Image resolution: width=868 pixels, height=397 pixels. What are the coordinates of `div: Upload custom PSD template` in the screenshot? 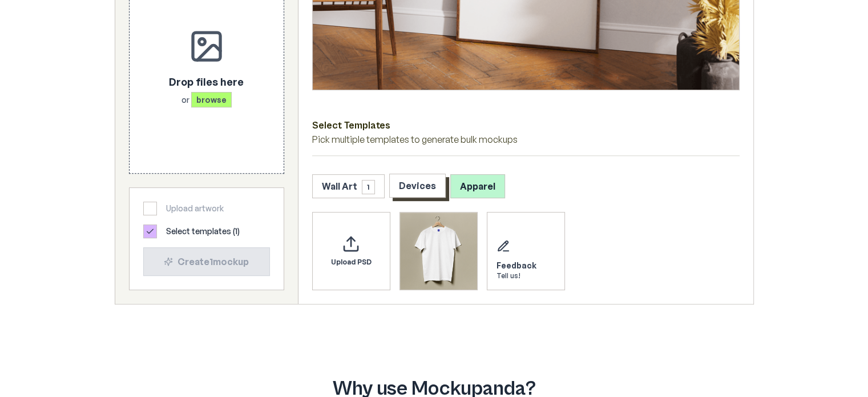 It's located at (351, 250).